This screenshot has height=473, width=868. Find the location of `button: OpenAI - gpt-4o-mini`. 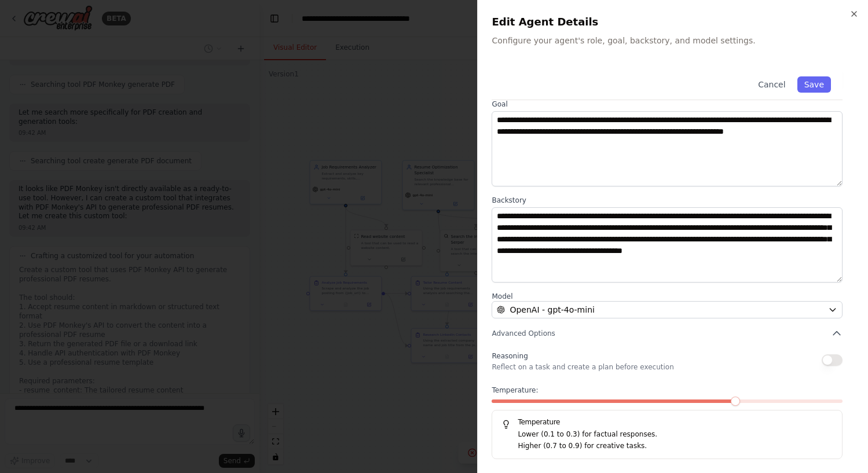

button: OpenAI - gpt-4o-mini is located at coordinates (667, 310).